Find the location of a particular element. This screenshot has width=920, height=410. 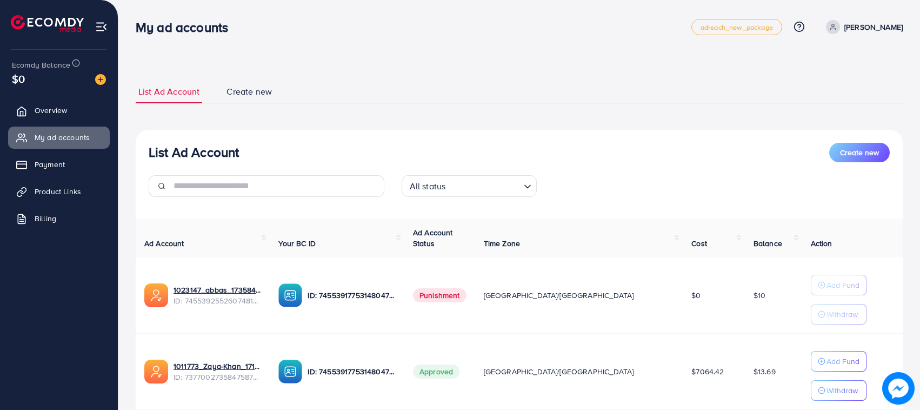

span: Overview is located at coordinates (51, 110).